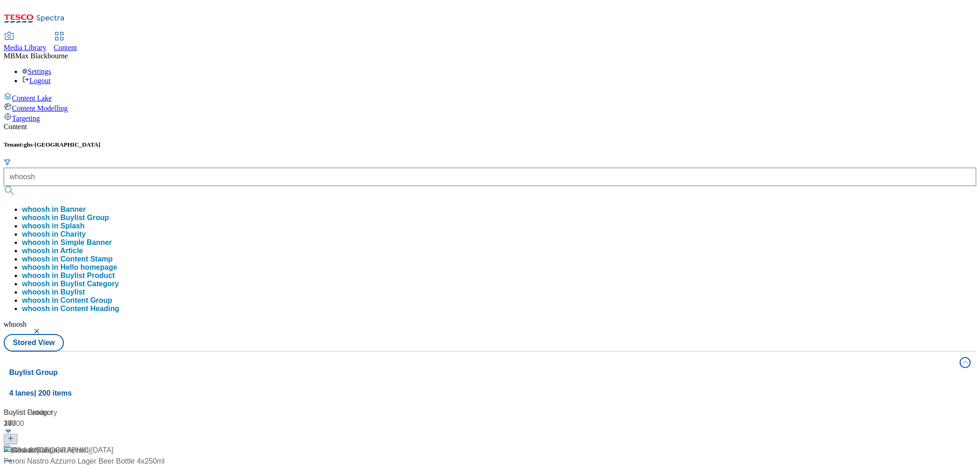 This screenshot has height=465, width=980. Describe the element at coordinates (25, 42) in the screenshot. I see `a: Media Library` at that location.